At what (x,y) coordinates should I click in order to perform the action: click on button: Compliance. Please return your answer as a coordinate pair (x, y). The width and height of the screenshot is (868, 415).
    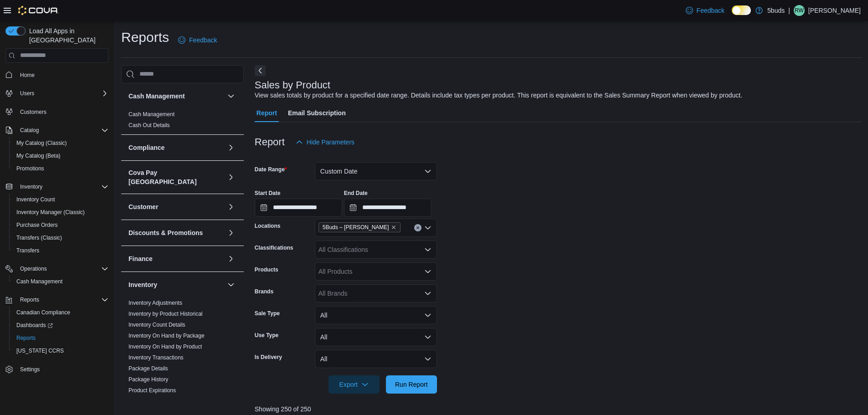
    Looking at the image, I should click on (231, 148).